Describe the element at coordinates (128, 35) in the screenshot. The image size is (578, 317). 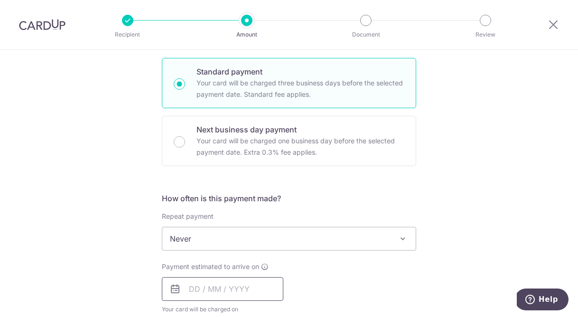
I see `p: Recipient` at that location.